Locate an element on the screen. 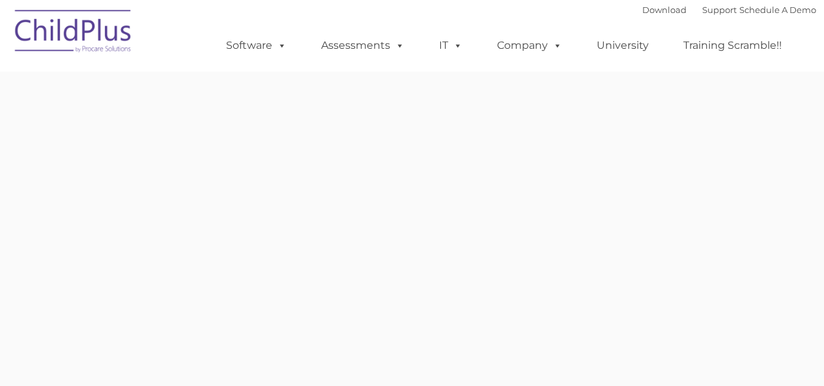 The image size is (824, 386). img: ChildPlus by Procare Solutions is located at coordinates (74, 33).